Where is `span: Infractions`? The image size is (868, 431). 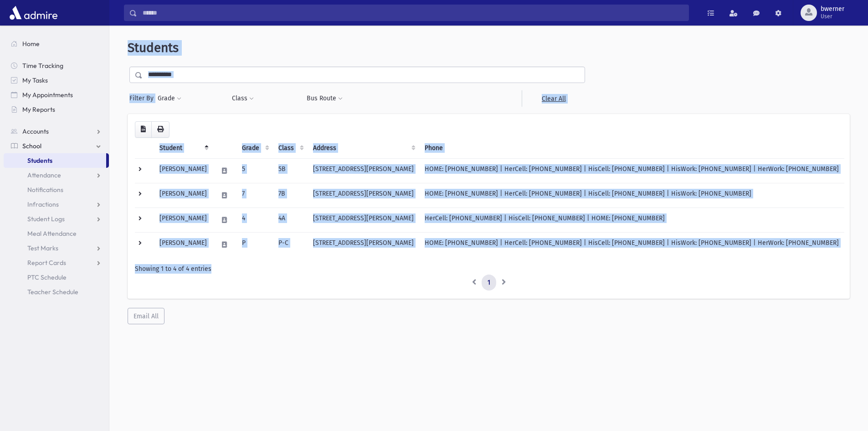
span: Infractions is located at coordinates (43, 204).